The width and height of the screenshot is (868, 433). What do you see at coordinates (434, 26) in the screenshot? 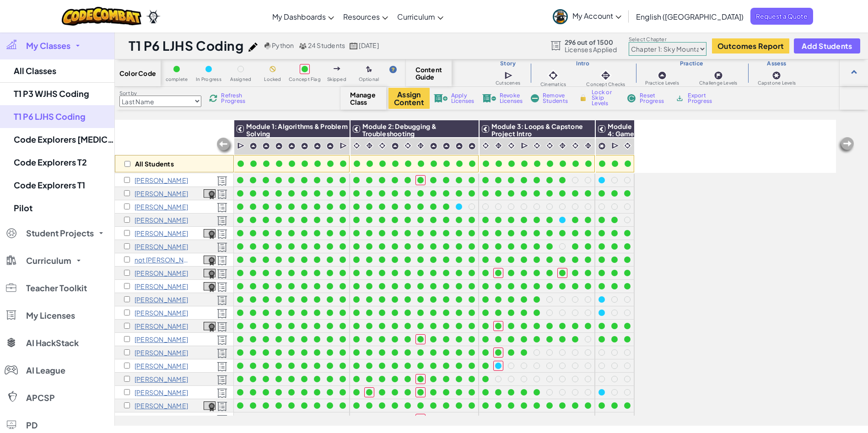
I see `div: Sort A > Z` at bounding box center [434, 26].